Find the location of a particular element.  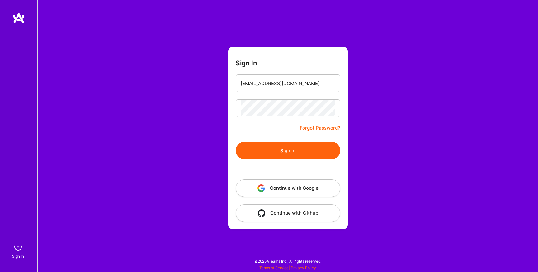

a: Forgot Password? is located at coordinates (320, 128).